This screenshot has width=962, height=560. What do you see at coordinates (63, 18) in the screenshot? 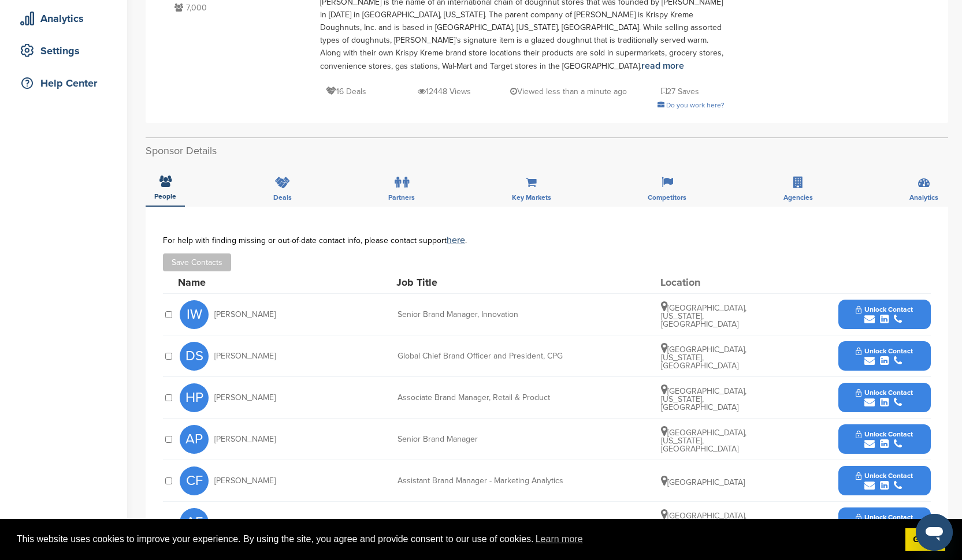
I see `a: Analytics` at bounding box center [63, 18].